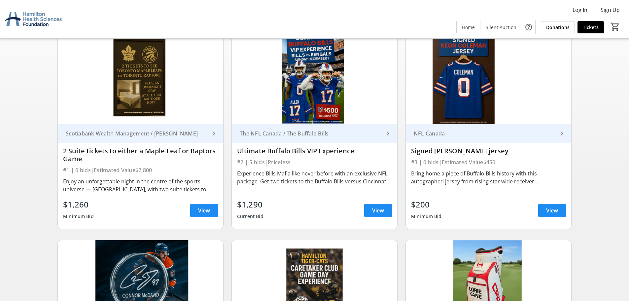 Image resolution: width=629 pixels, height=301 pixels. Describe the element at coordinates (314, 162) in the screenshot. I see `div: #2 | 5 bids | Priceless` at that location.